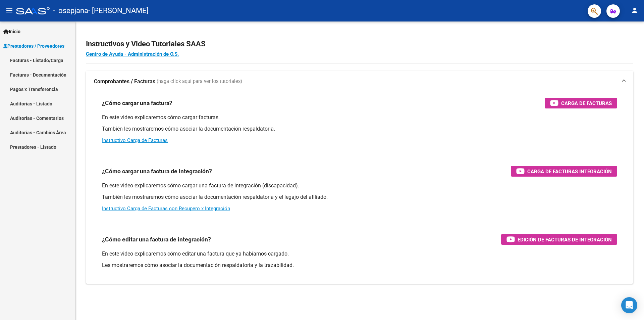  What do you see at coordinates (586, 103) in the screenshot?
I see `span: Carga de Facturas` at bounding box center [586, 103].